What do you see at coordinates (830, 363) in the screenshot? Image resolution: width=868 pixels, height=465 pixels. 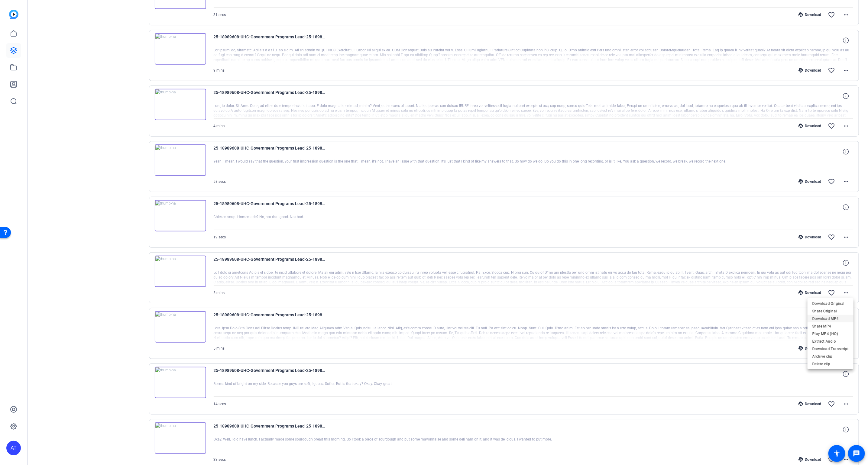 I see `span: Delete clip` at bounding box center [830, 363].